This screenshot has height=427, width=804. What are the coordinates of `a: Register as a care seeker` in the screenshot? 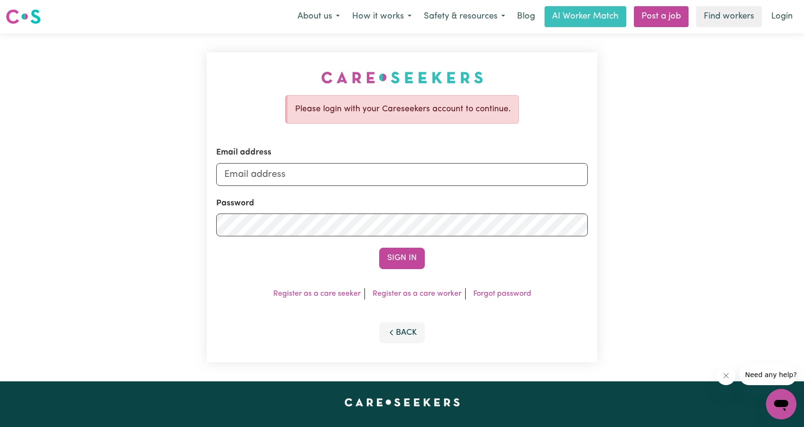 It's located at (317, 294).